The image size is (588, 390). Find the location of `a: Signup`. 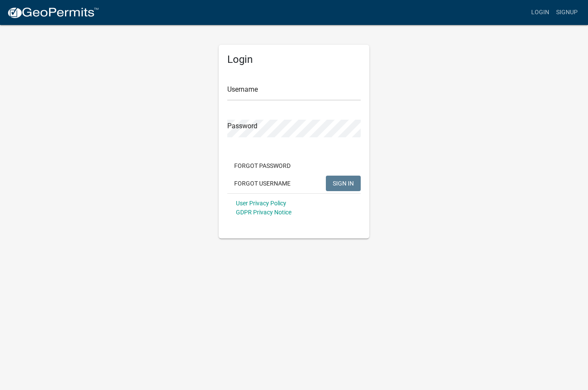

a: Signup is located at coordinates (567, 12).